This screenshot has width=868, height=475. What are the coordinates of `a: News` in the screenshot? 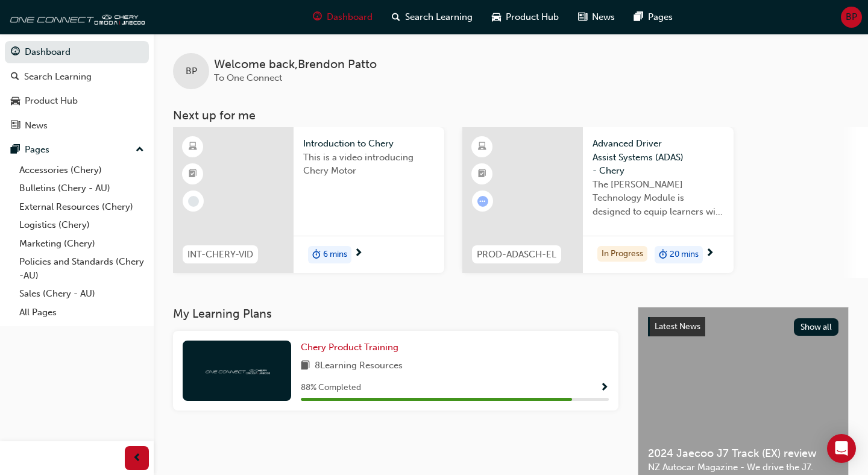 It's located at (77, 126).